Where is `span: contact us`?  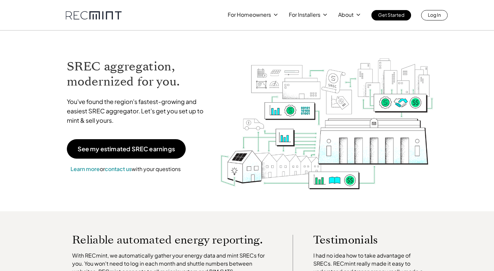
span: contact us is located at coordinates (118, 169).